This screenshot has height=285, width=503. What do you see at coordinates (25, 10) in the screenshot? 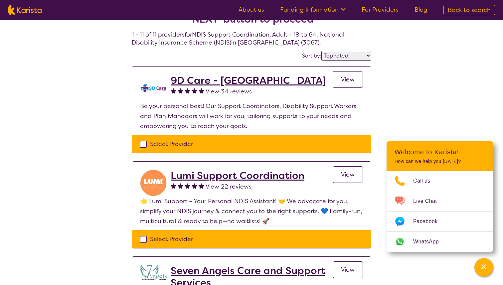
I see `img: Karista logo` at bounding box center [25, 10].